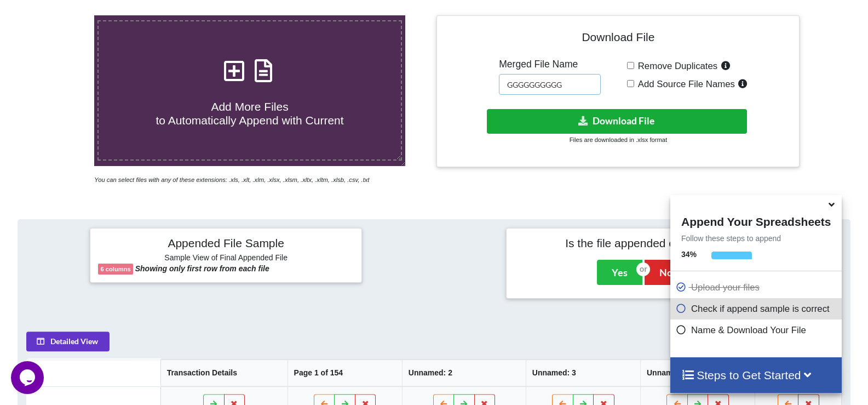 This screenshot has height=405, width=868. What do you see at coordinates (224, 373) in the screenshot?
I see `th: Transaction Details` at bounding box center [224, 373].